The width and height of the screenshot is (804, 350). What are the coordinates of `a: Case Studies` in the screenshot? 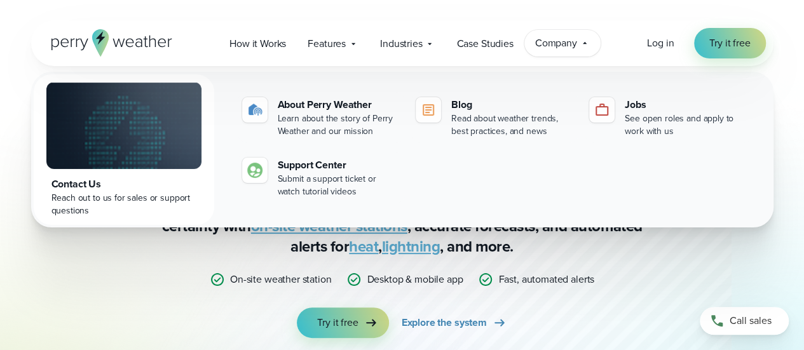 It's located at (485, 43).